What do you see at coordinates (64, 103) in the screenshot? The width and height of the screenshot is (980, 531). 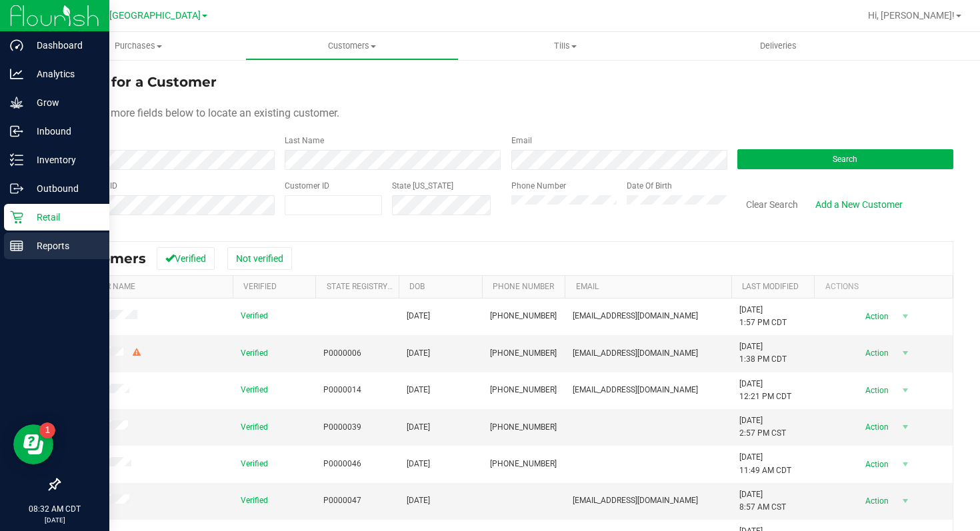 I see `p: Grow` at bounding box center [64, 103].